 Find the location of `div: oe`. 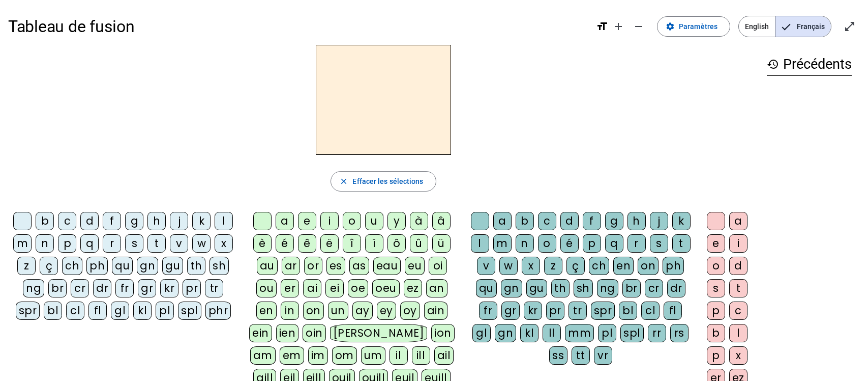

div: oe is located at coordinates (358, 288).